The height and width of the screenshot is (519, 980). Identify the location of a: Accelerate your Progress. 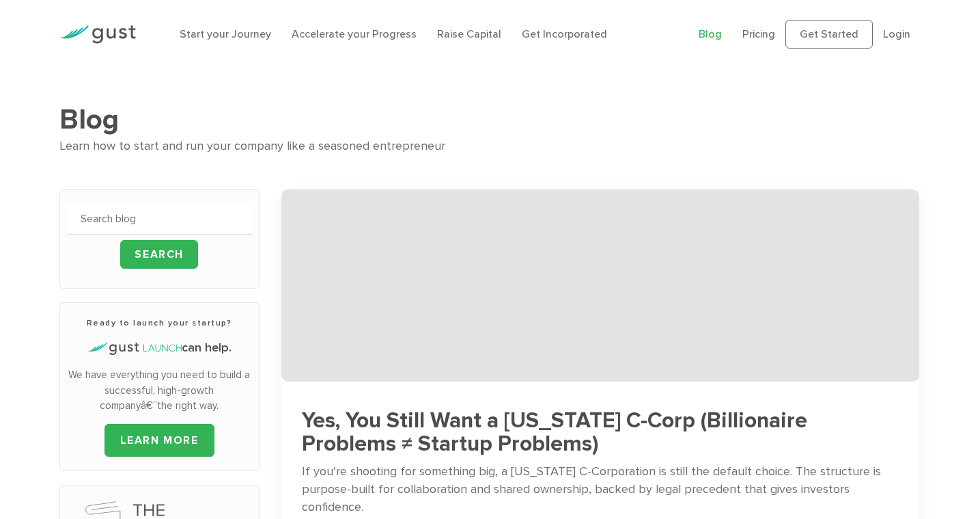
(353, 33).